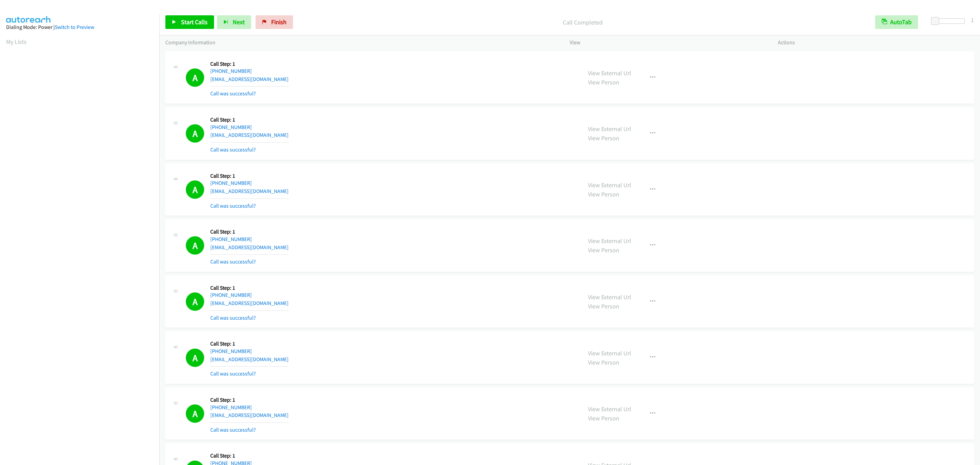 The width and height of the screenshot is (980, 465). I want to click on p: Actions, so click(876, 43).